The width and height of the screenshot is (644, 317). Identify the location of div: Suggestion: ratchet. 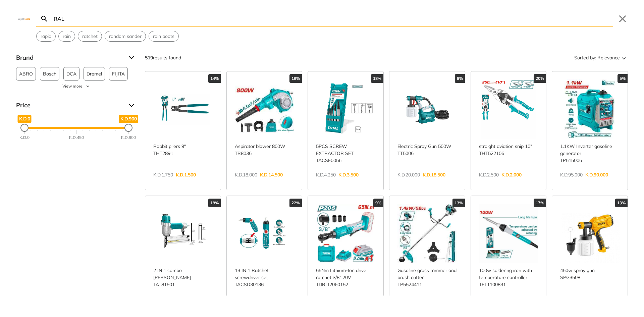
(90, 36).